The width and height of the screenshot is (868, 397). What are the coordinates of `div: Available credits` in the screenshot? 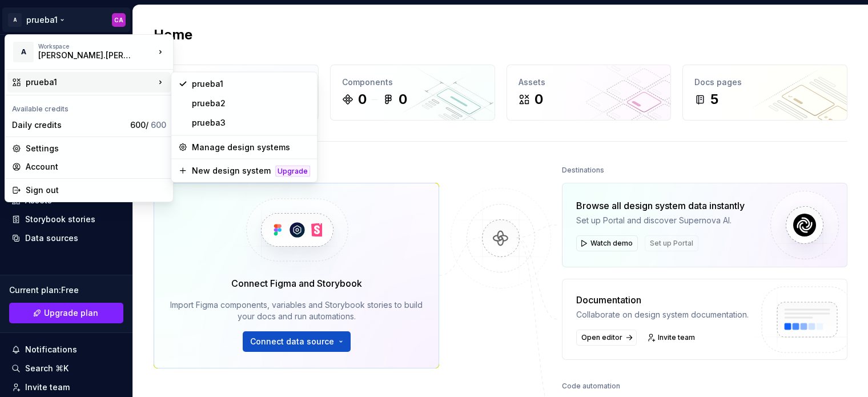 It's located at (89, 107).